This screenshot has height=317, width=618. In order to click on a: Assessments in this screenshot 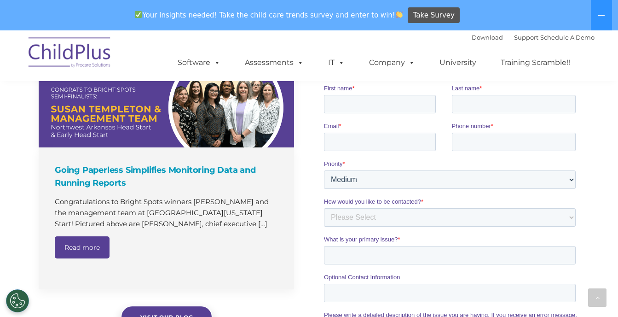, I will do `click(274, 63)`.